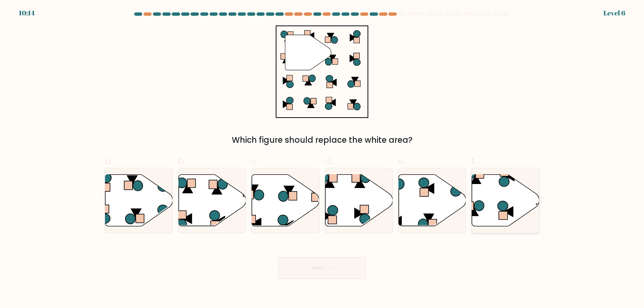  Describe the element at coordinates (474, 161) in the screenshot. I see `span: f.` at that location.